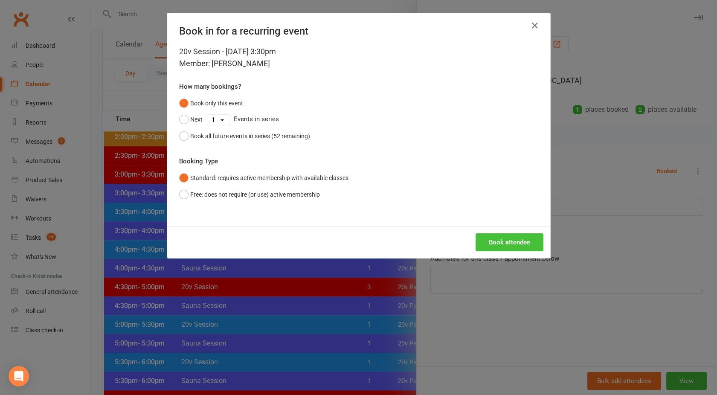 This screenshot has width=717, height=395. Describe the element at coordinates (211, 103) in the screenshot. I see `button: Book only this event` at that location.